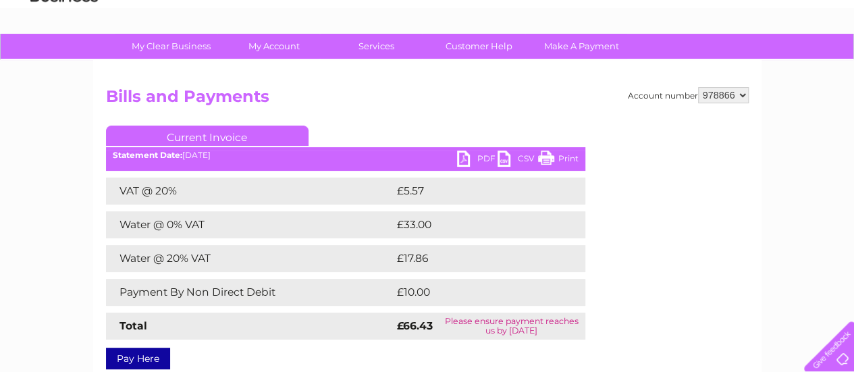 This screenshot has width=854, height=372. What do you see at coordinates (581, 46) in the screenshot?
I see `a: Make A Payment` at bounding box center [581, 46].